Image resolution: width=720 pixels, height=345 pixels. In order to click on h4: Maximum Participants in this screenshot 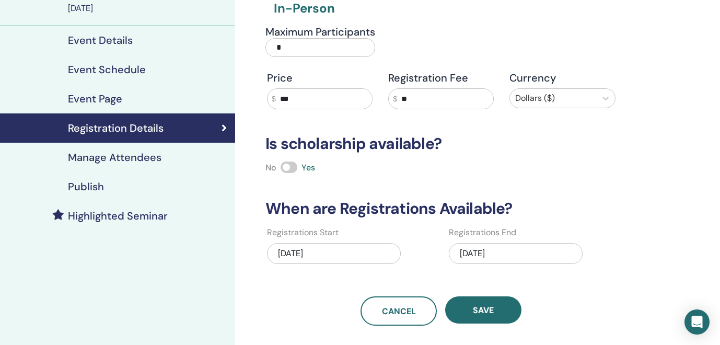, I will do `click(320, 32)`.